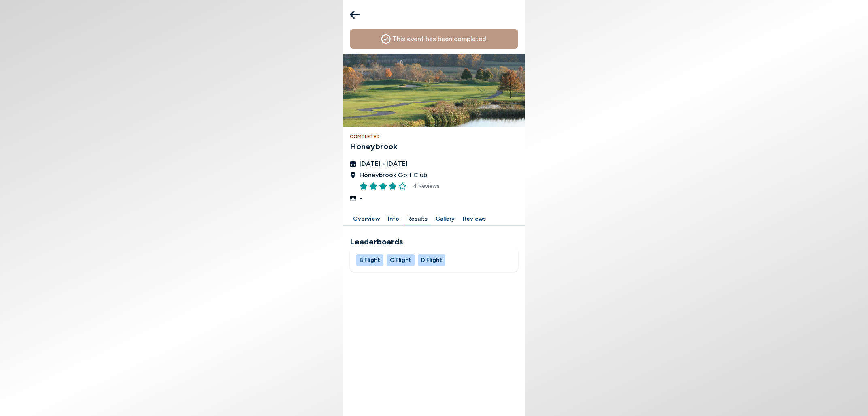 The image size is (868, 416). What do you see at coordinates (403, 186) in the screenshot?
I see `button: Rate this item 5 stars` at bounding box center [403, 186].